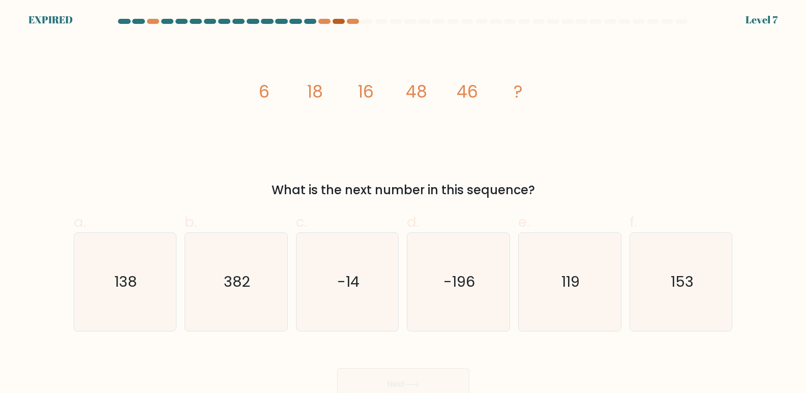  I want to click on tspan: 18, so click(314, 92).